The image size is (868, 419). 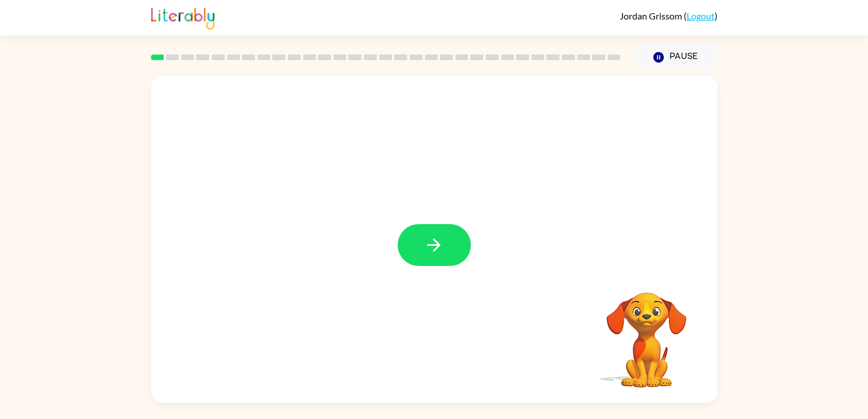 I want to click on img: Literably, so click(x=182, y=17).